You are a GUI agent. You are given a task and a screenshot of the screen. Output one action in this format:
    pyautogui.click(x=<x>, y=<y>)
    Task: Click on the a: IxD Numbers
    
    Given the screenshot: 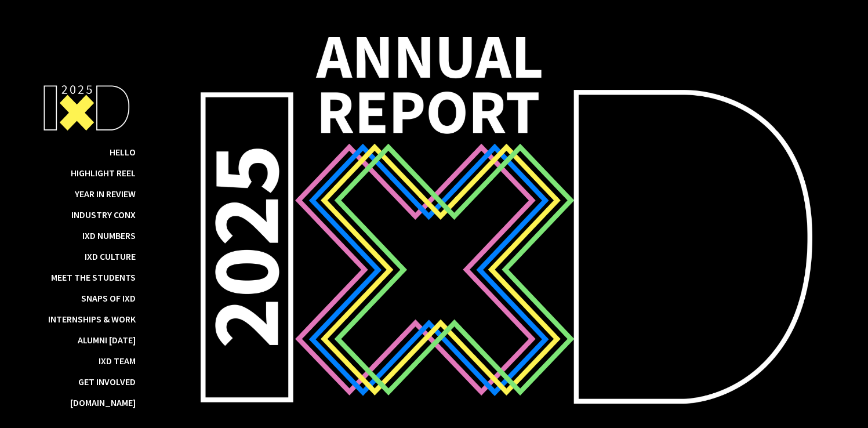 What is the action you would take?
    pyautogui.click(x=109, y=236)
    